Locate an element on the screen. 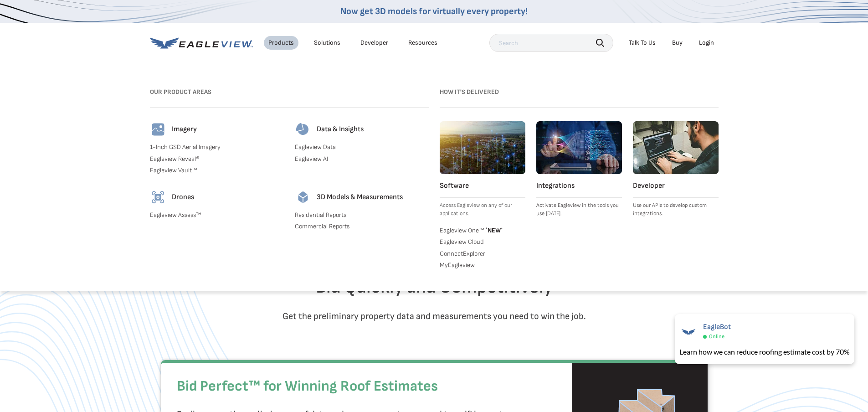 The width and height of the screenshot is (868, 412). span: NEW is located at coordinates (493, 230).